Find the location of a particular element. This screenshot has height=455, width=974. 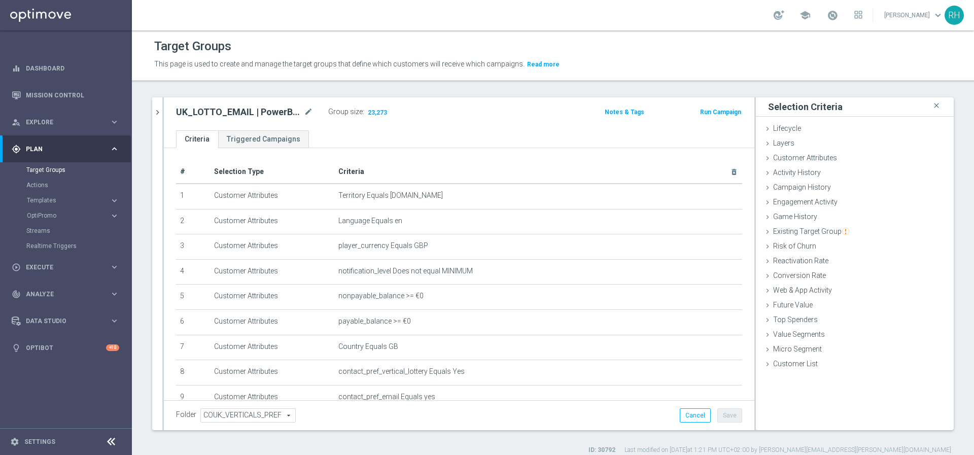

div: Analyze is located at coordinates (60, 294).